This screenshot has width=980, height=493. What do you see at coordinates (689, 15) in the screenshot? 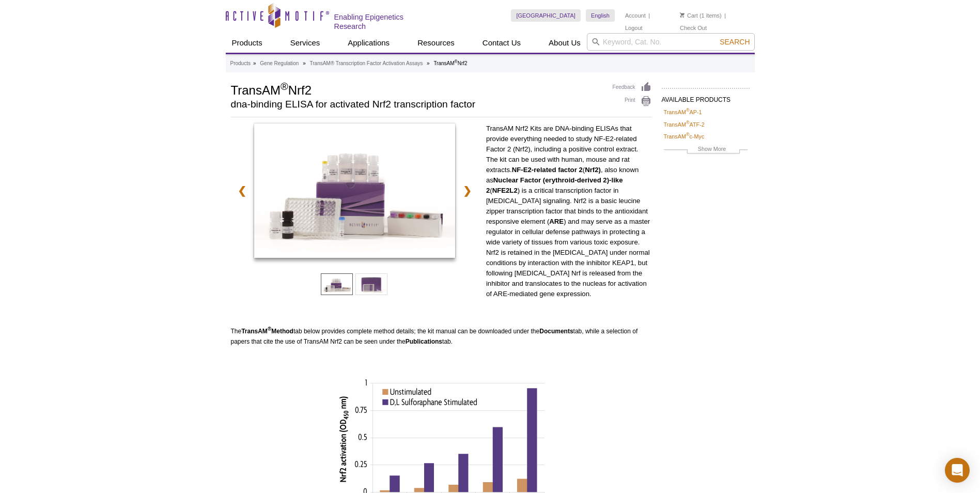
I see `a: Cart` at bounding box center [689, 15].